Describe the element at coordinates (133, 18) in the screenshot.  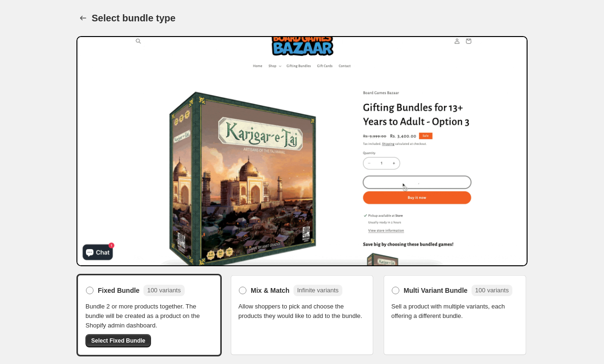
I see `h1: Select bundle type` at that location.